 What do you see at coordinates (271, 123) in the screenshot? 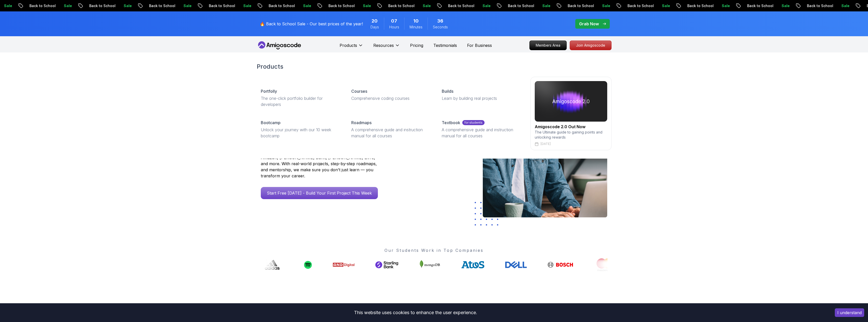
I see `p: Bootcamp` at bounding box center [271, 123].